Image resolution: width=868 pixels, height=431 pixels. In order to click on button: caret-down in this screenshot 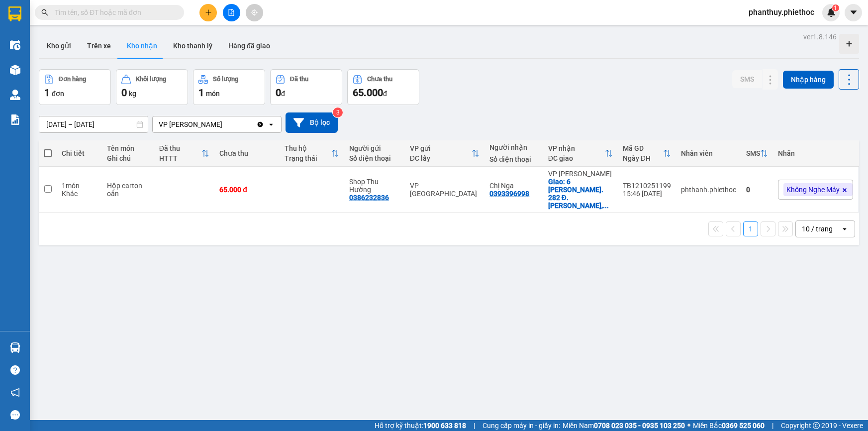, I will do `click(853, 13)`.